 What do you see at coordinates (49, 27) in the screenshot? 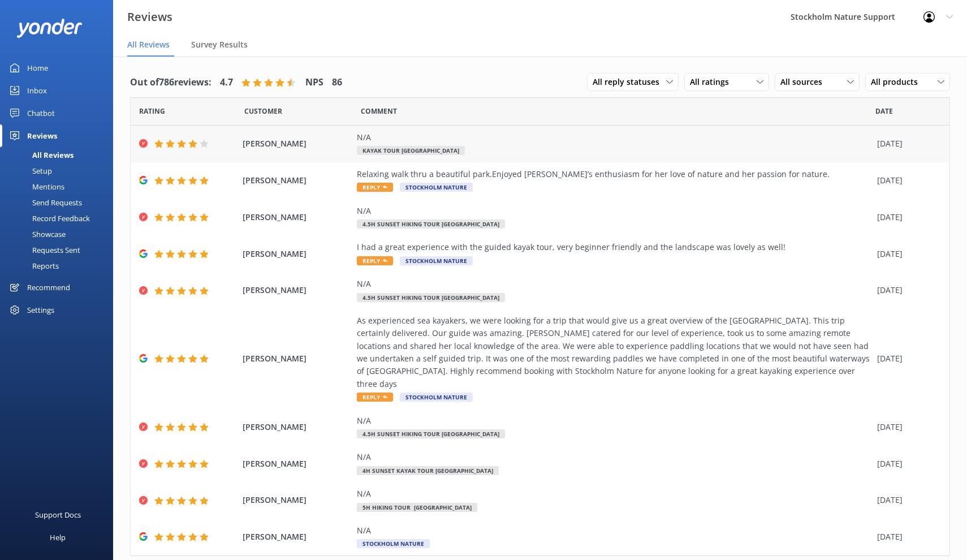
I see `img: yonder-white-logo.png` at bounding box center [49, 27].